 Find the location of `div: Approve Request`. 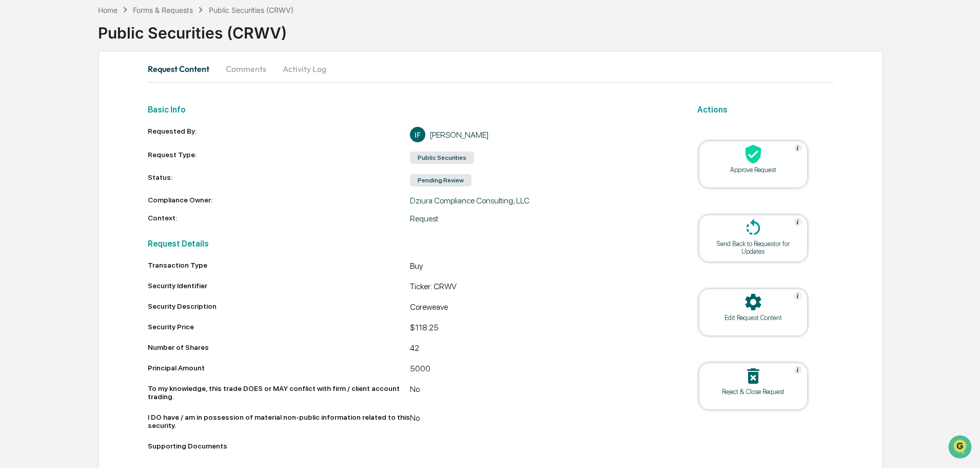

div: Approve Request is located at coordinates (753, 169).